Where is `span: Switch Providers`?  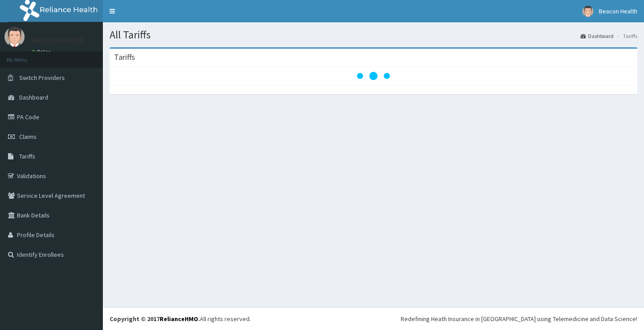
span: Switch Providers is located at coordinates (42, 78).